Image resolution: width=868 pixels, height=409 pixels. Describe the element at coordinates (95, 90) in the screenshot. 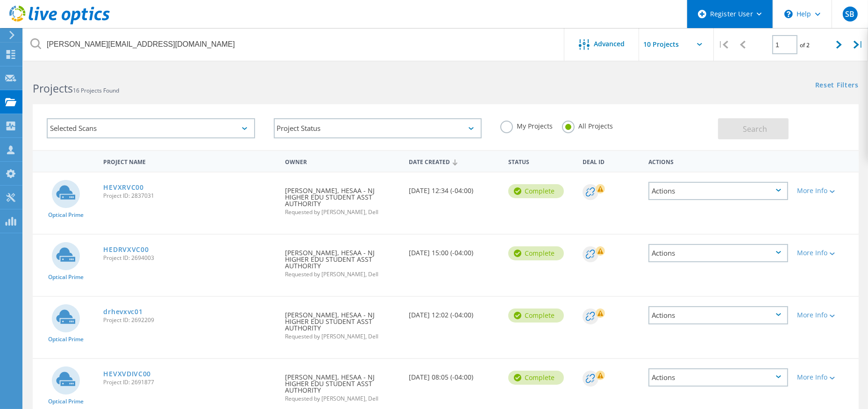

I see `span: 16 Projects Found` at that location.